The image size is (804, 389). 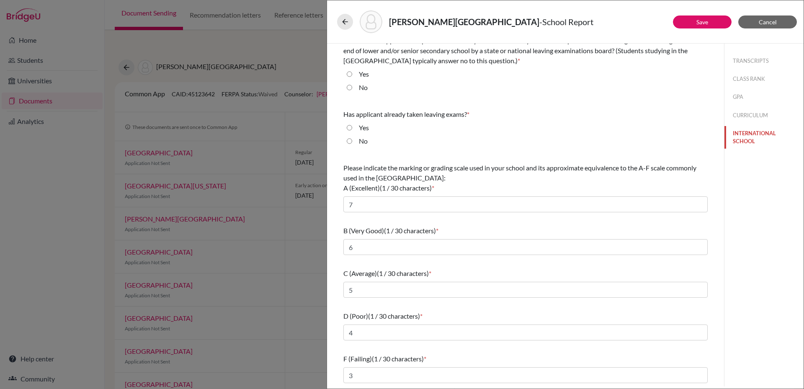 I want to click on span: Please indicate the marking or grading scale used in your school and its approximate equivalence ..., so click(x=520, y=178).